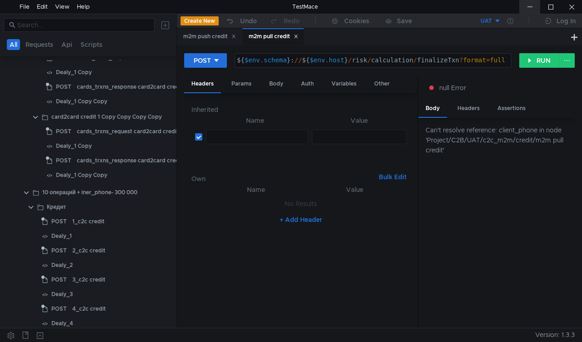 This screenshot has height=342, width=582. Describe the element at coordinates (61, 236) in the screenshot. I see `div: Dealy_1` at that location.